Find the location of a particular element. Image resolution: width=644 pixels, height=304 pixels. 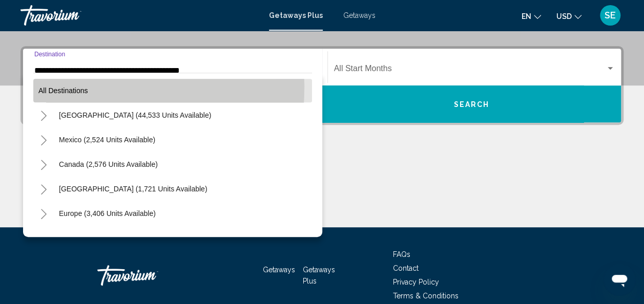

span: Privacy Policy is located at coordinates (416, 282).